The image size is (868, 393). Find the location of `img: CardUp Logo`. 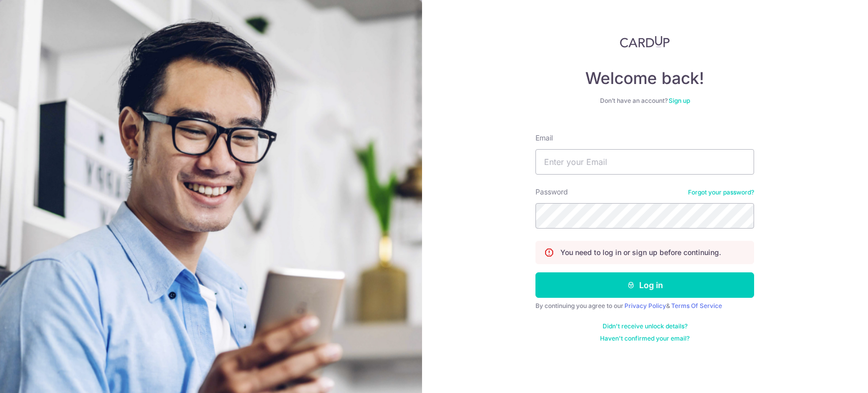

img: CardUp Logo is located at coordinates (645, 42).